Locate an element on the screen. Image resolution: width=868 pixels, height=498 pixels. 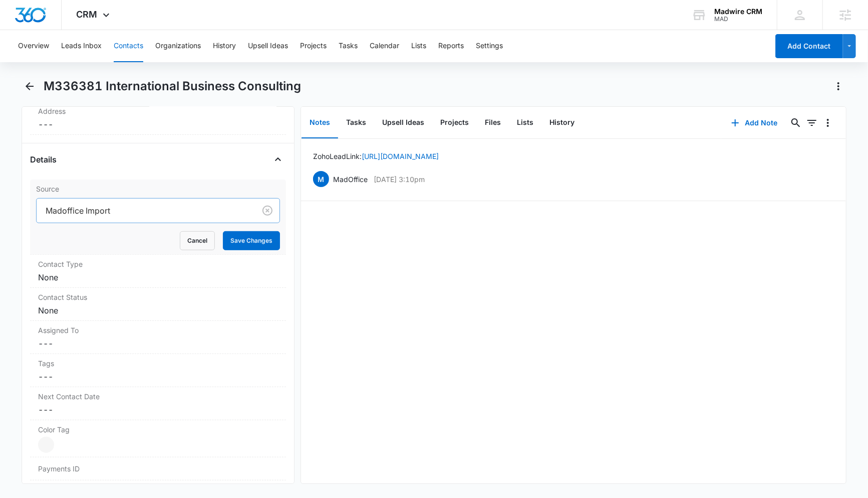
button: Cancel is located at coordinates (197, 240).